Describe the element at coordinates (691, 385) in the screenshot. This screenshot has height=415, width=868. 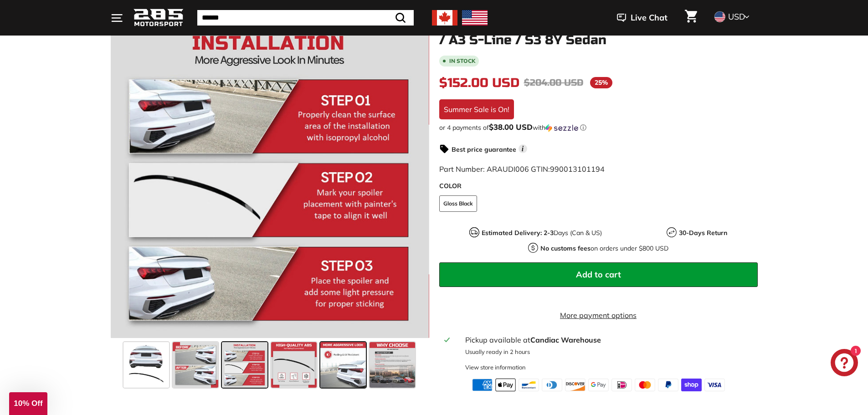
I see `img: shopify_pay` at that location.